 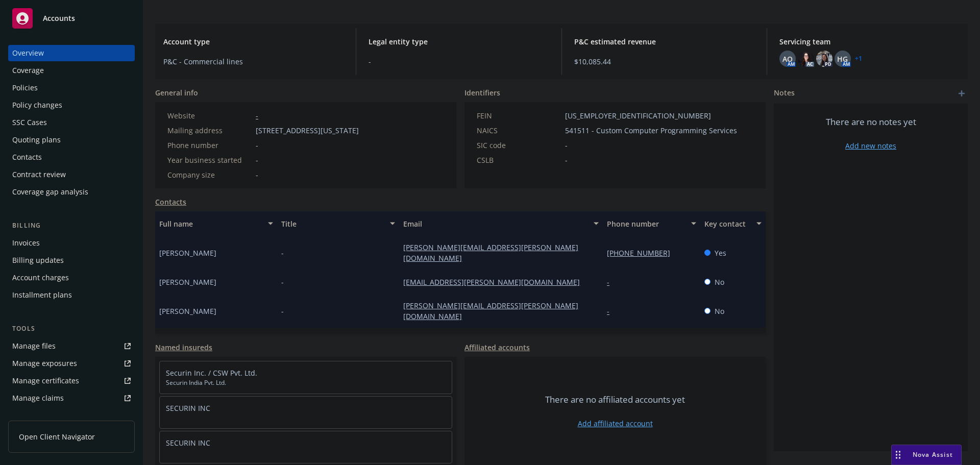 I want to click on span: Notes, so click(x=784, y=94).